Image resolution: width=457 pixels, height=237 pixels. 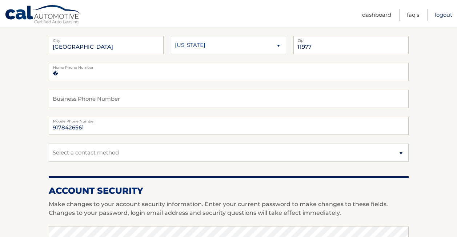 What do you see at coordinates (228, 208) in the screenshot?
I see `p: Make changes to your account security information. Enter your current password to make changes to...` at bounding box center [228, 208].